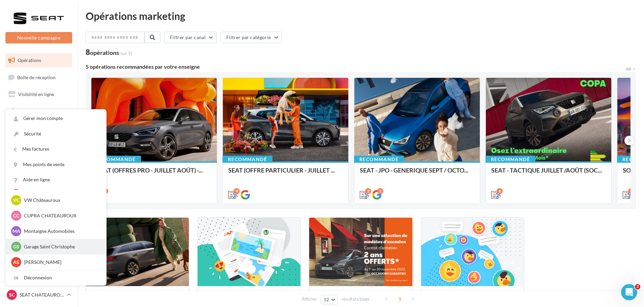 The image size is (644, 307). I want to click on a: Mes points de vente, so click(56, 164).